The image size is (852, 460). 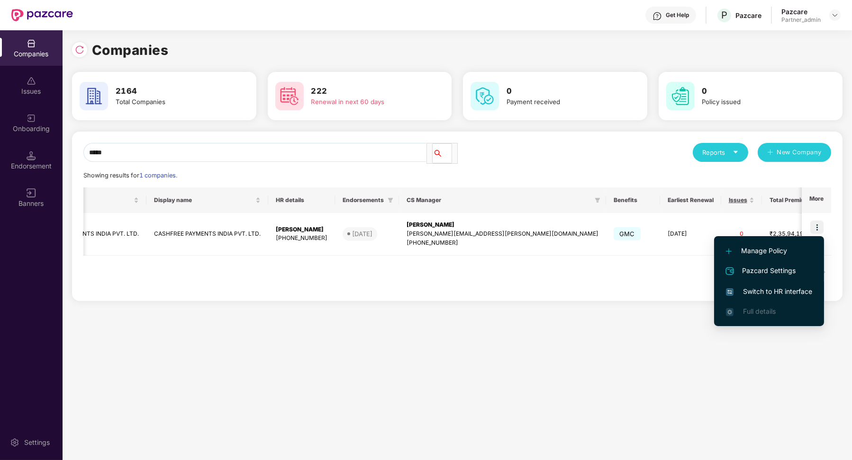 What do you see at coordinates (677, 15) in the screenshot?
I see `div: Get Help` at bounding box center [677, 15].